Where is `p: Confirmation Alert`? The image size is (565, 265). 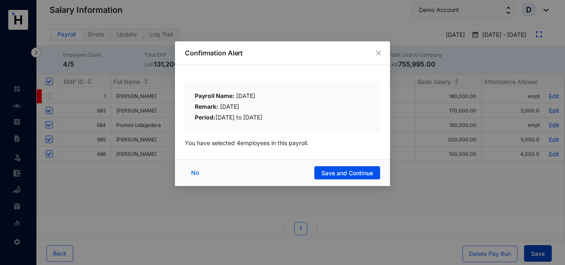 p: Confirmation Alert is located at coordinates (283, 53).